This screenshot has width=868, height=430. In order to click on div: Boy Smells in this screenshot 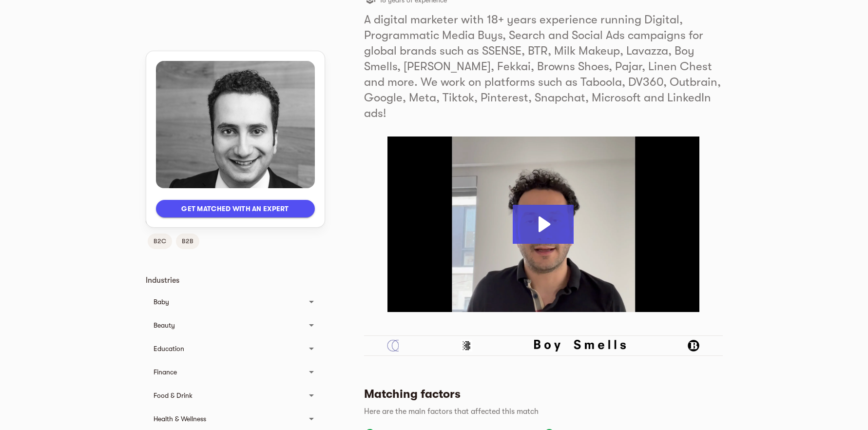, I will do `click(580, 346)`.